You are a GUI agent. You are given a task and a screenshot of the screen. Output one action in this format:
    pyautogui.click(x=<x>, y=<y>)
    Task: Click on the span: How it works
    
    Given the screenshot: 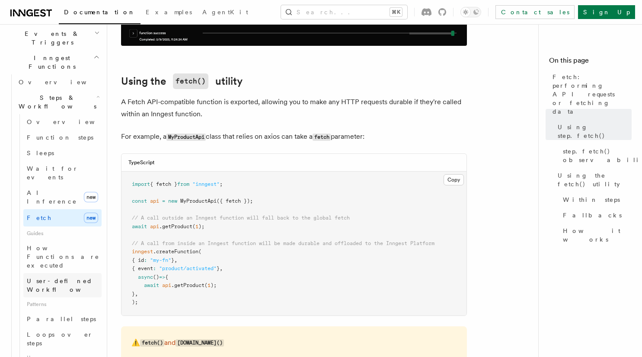 What is the action you would take?
    pyautogui.click(x=597, y=235)
    